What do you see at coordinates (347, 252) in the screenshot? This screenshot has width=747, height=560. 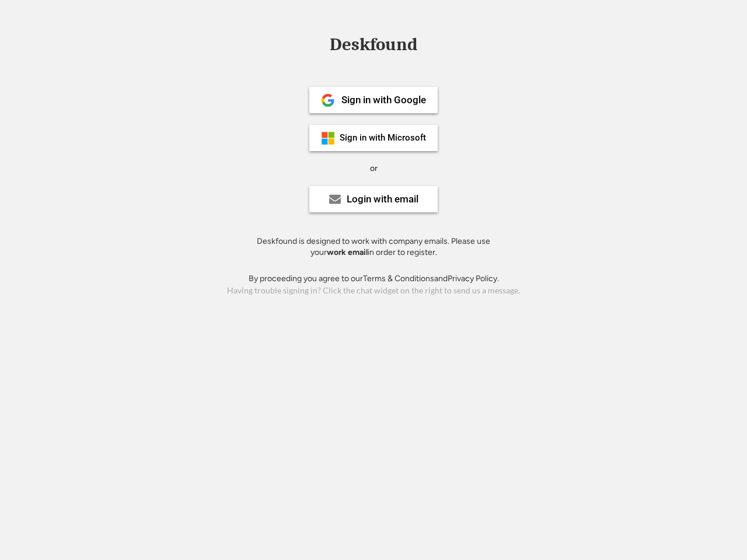 I see `strong: work email` at bounding box center [347, 252].